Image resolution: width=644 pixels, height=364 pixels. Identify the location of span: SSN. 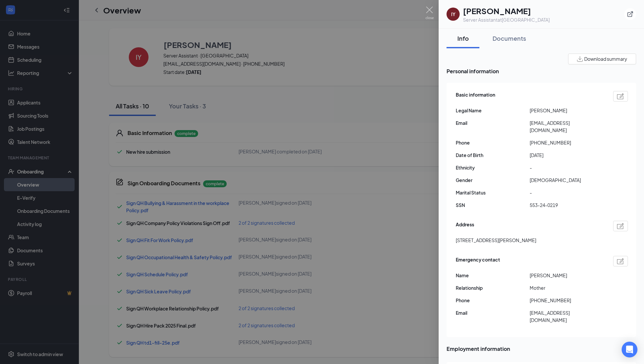
(492, 205).